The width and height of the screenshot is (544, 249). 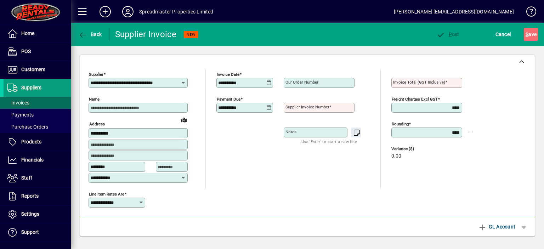 I want to click on a: Products, so click(x=37, y=142).